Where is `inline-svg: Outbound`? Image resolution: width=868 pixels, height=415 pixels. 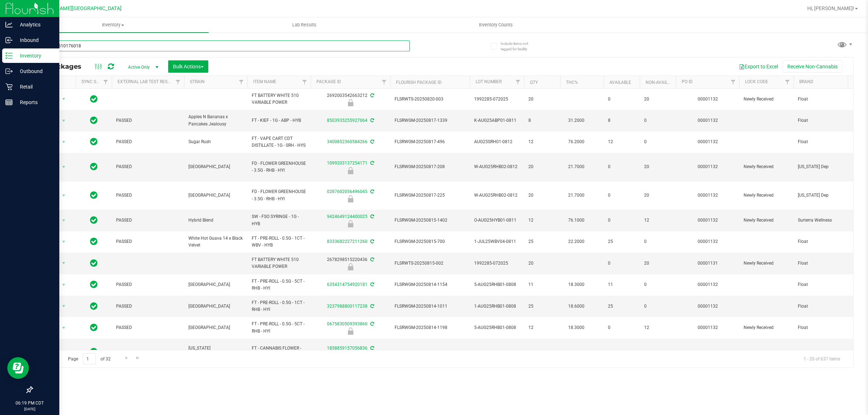
inline-svg: Outbound is located at coordinates (9, 71).